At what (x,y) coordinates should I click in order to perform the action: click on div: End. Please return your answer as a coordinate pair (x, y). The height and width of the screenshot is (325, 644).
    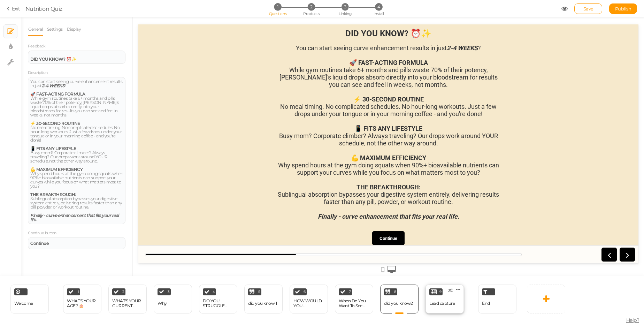
    Looking at the image, I should click on (497, 299).